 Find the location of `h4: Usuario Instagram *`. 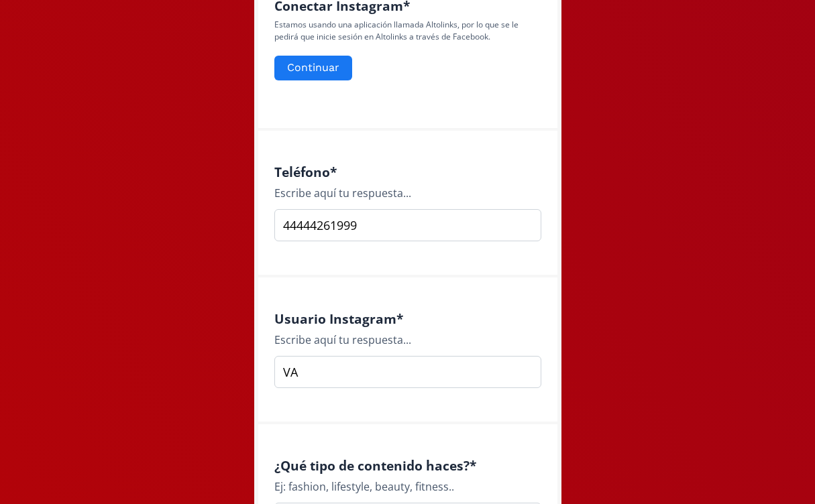

h4: Usuario Instagram * is located at coordinates (408, 318).